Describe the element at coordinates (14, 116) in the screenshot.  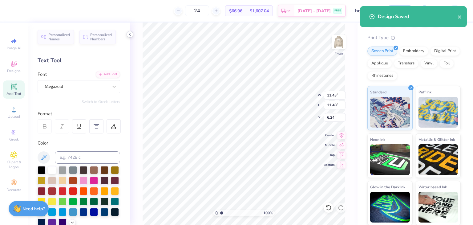
I see `span: Upload` at that location.